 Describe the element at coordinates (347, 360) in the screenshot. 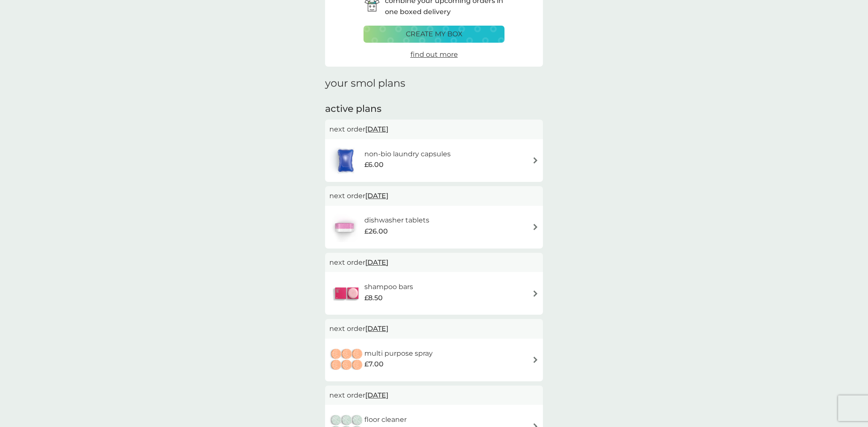

I see `img: multi purpose spray` at that location.